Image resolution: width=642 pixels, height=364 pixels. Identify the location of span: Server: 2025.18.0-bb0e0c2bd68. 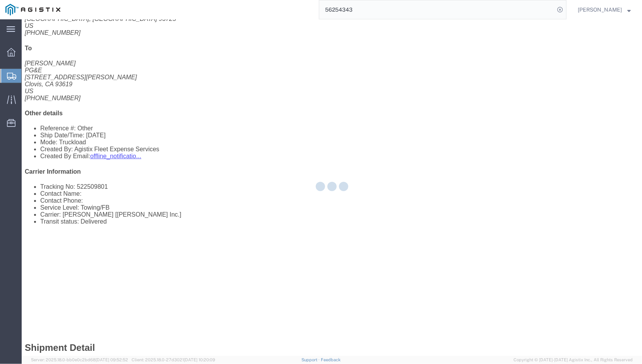
(79, 360).